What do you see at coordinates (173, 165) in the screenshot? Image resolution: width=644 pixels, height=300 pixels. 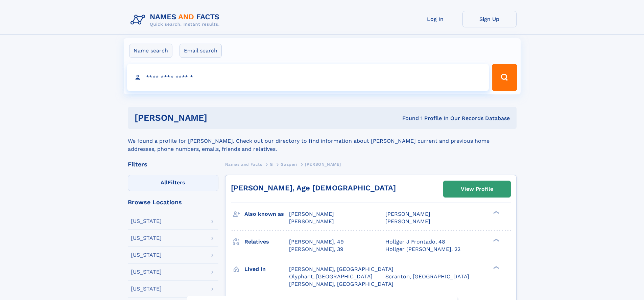 I see `div: Filters` at bounding box center [173, 165].